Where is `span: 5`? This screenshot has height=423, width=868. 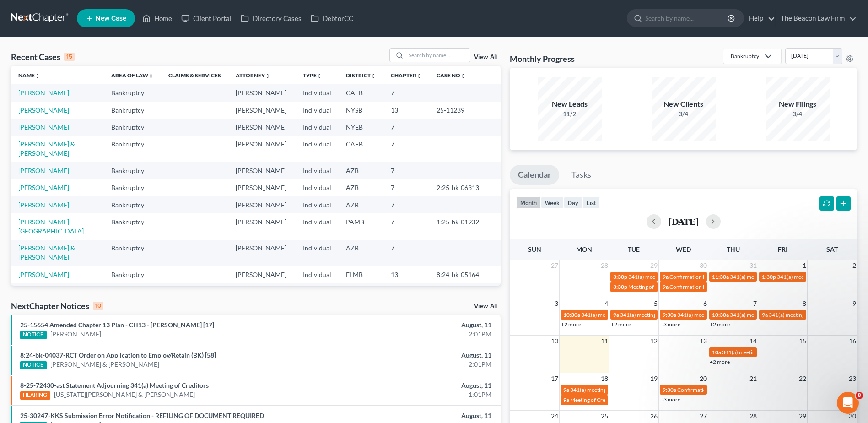 span: 5 is located at coordinates (656, 303).